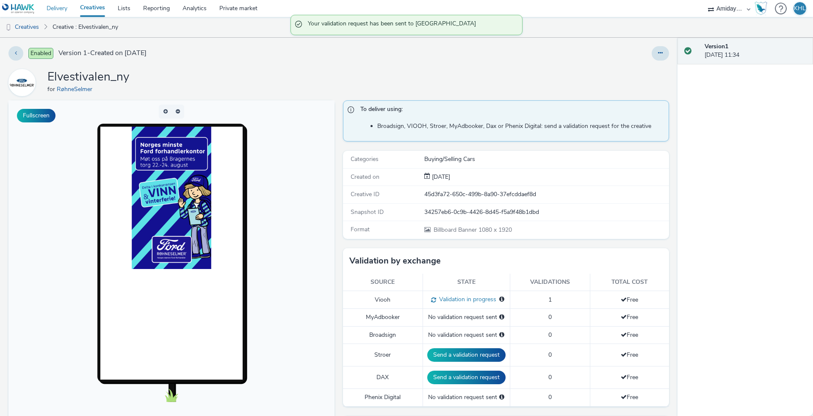 Image resolution: width=813 pixels, height=416 pixels. I want to click on td: DAX, so click(383, 377).